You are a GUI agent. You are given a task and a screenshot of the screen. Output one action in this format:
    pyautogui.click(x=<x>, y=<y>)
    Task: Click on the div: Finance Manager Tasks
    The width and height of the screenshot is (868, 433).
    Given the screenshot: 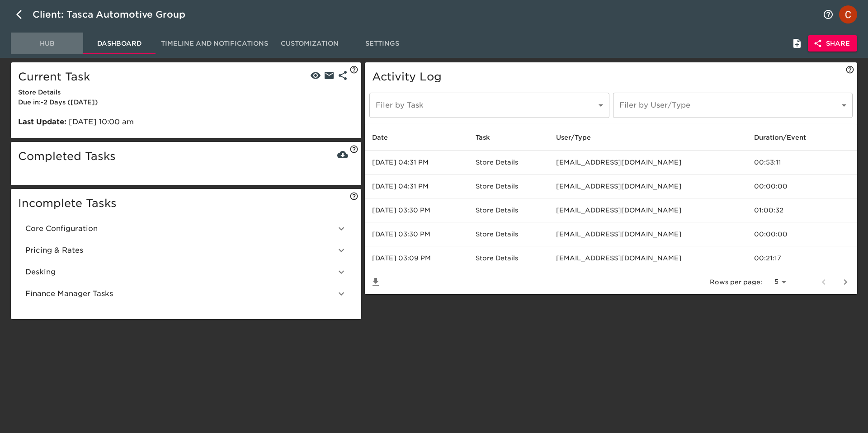 What is the action you would take?
    pyautogui.click(x=186, y=294)
    